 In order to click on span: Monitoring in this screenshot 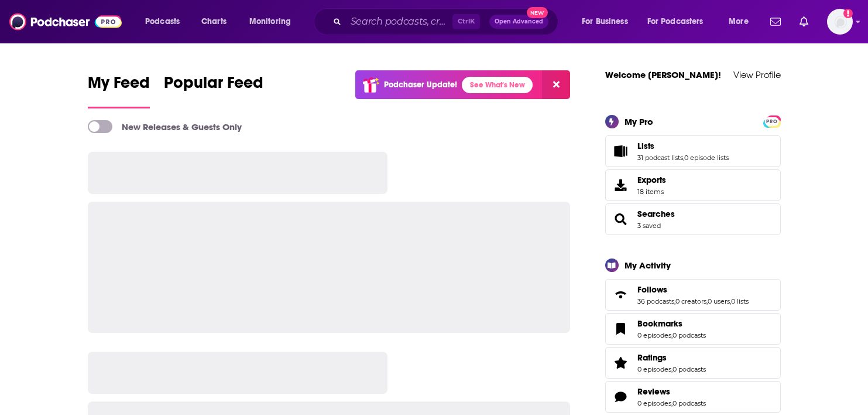, I will do `click(270, 22)`.